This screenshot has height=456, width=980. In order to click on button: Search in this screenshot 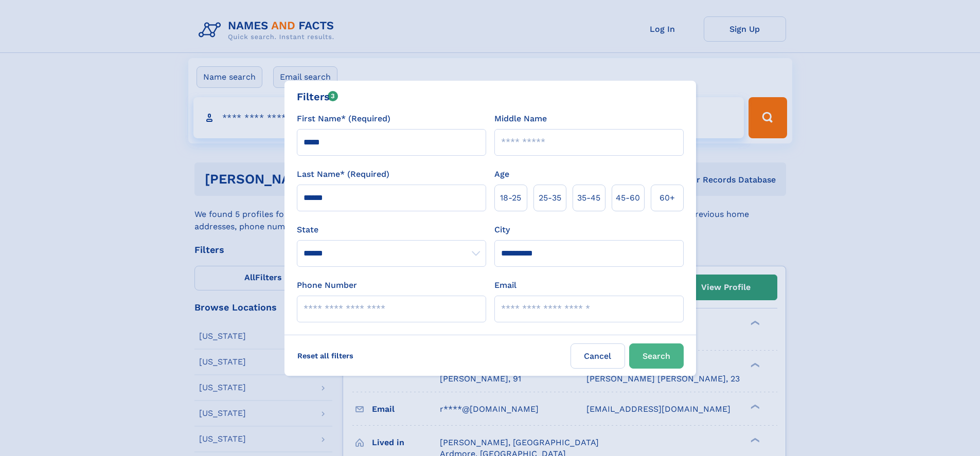, I will do `click(656, 356)`.